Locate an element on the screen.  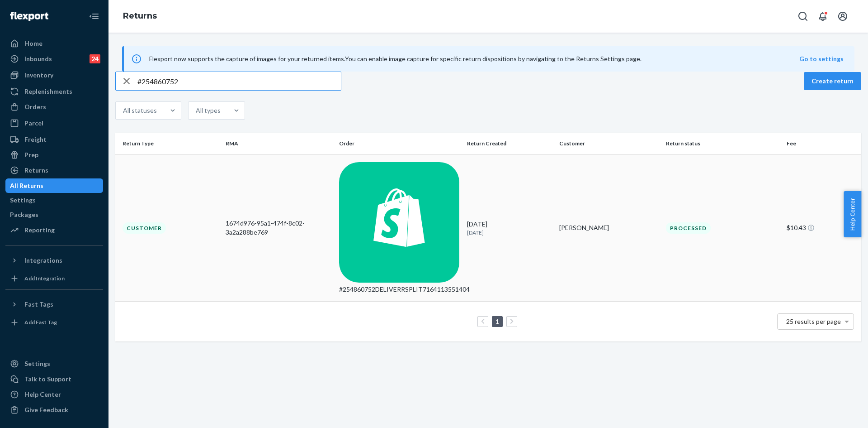
a: Page 1 is your current page is located at coordinates (497, 321).